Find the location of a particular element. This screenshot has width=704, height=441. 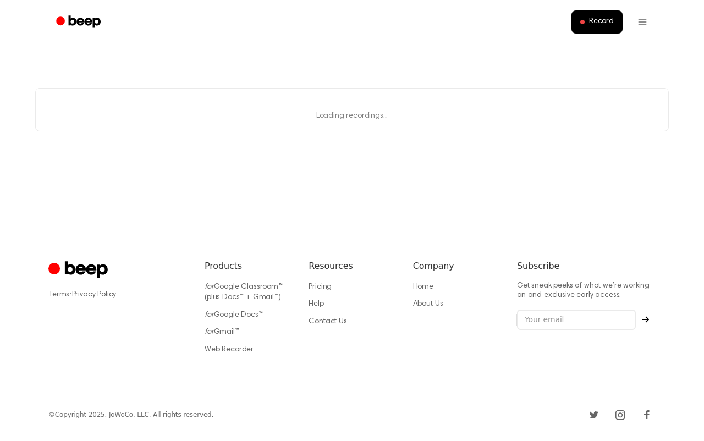

p: Get sneak peeks of what we’re working on and exclusive early access. is located at coordinates (587, 291).